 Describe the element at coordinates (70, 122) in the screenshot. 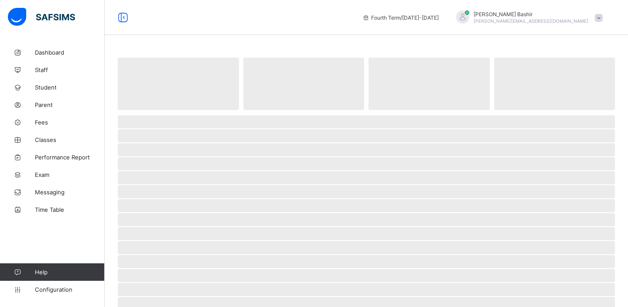

I see `span: Fees` at that location.